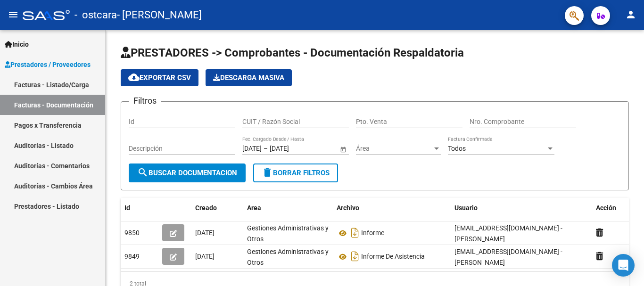 The image size is (644, 286). I want to click on span: Area, so click(254, 208).